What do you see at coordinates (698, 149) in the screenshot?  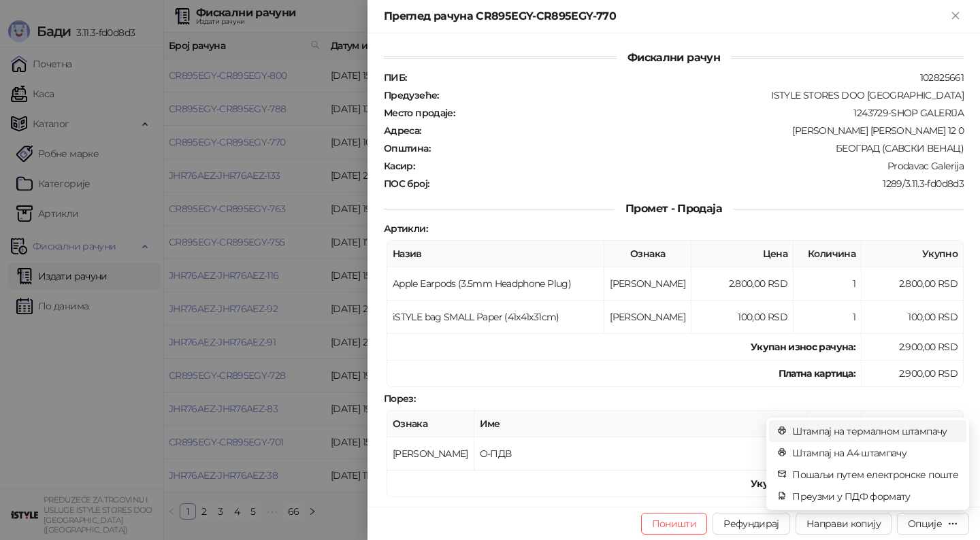 I see `div: БЕОГРАД (САВСКИ ВЕНАЦ)` at bounding box center [698, 149].